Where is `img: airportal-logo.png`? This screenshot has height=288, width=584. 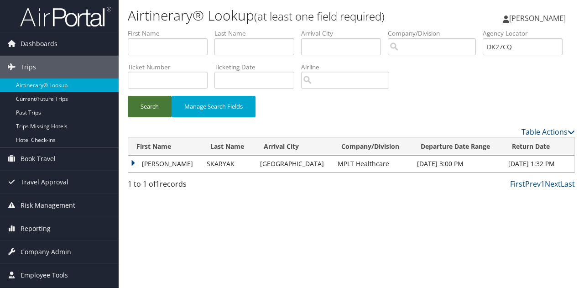
img: airportal-logo.png is located at coordinates (66, 16).